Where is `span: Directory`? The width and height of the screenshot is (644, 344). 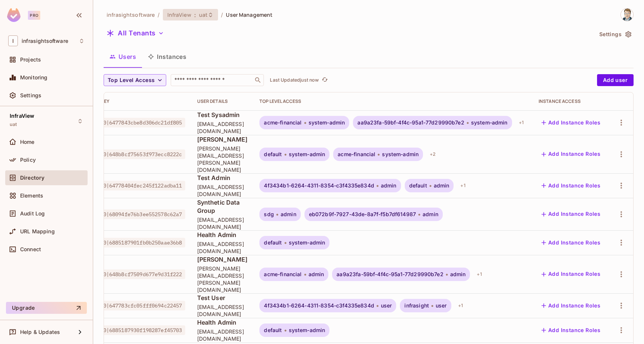
span: Directory is located at coordinates (32, 178).